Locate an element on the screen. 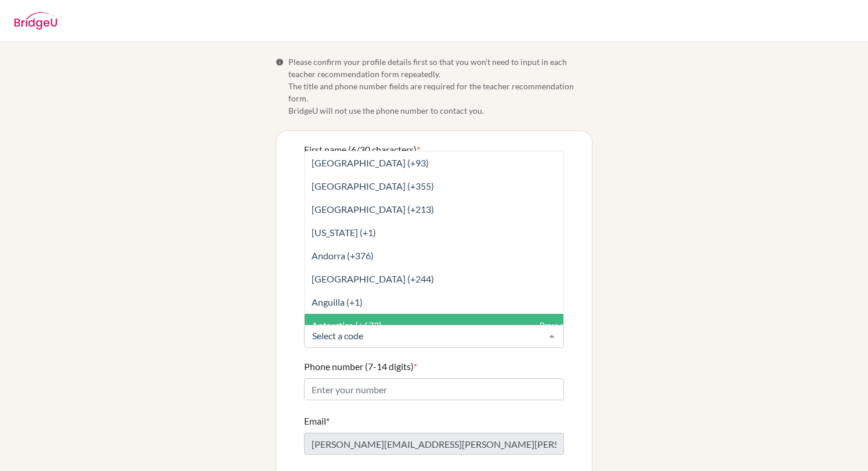  img: BridgeU logo is located at coordinates (35, 21).